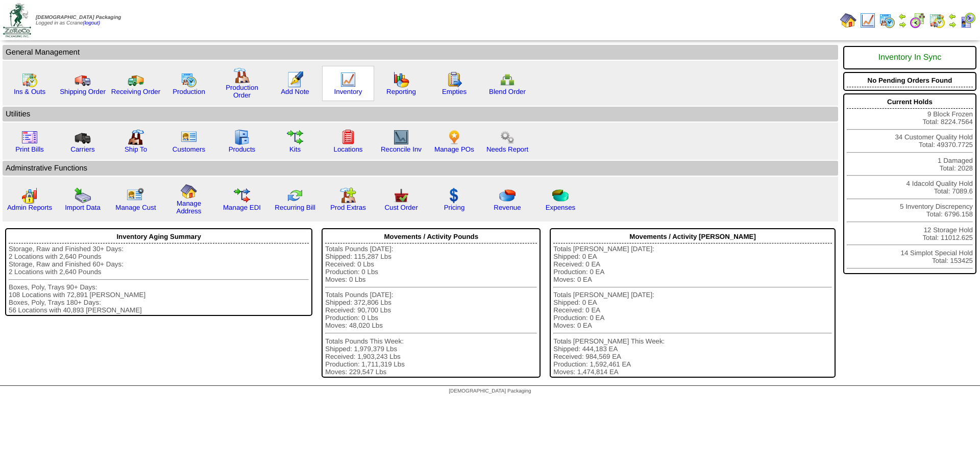  I want to click on a: Manage Address, so click(189, 207).